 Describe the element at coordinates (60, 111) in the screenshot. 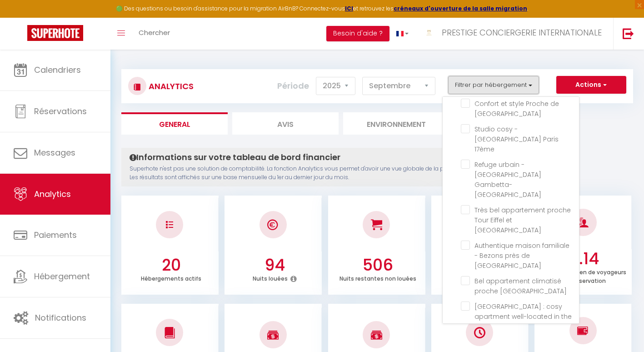

I see `span: Réservations` at that location.